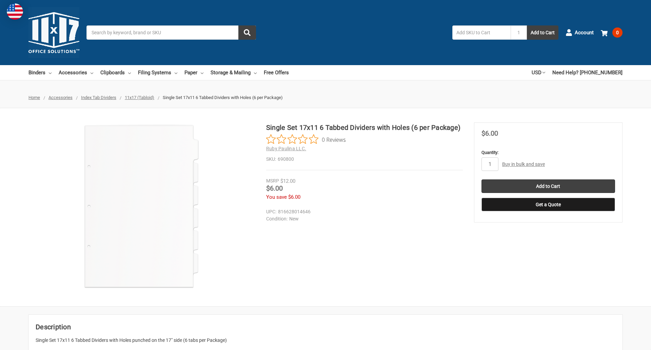  What do you see at coordinates (139, 97) in the screenshot?
I see `span: 11x17 (Tabloid)` at bounding box center [139, 97].